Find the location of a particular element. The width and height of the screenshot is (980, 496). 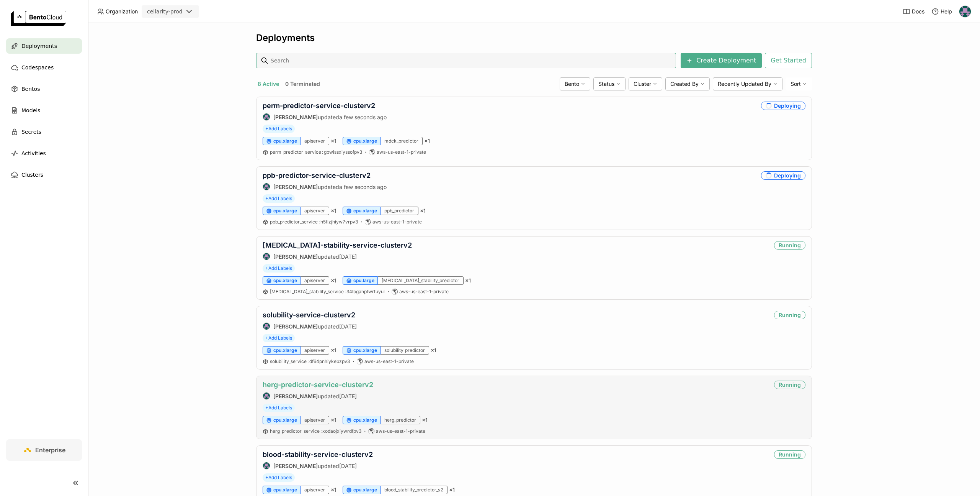

button: 8 Active is located at coordinates (268, 84).